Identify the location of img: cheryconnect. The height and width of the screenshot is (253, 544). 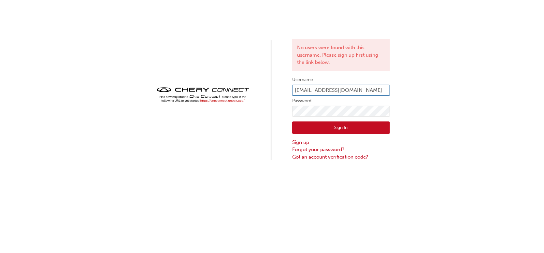
(203, 95).